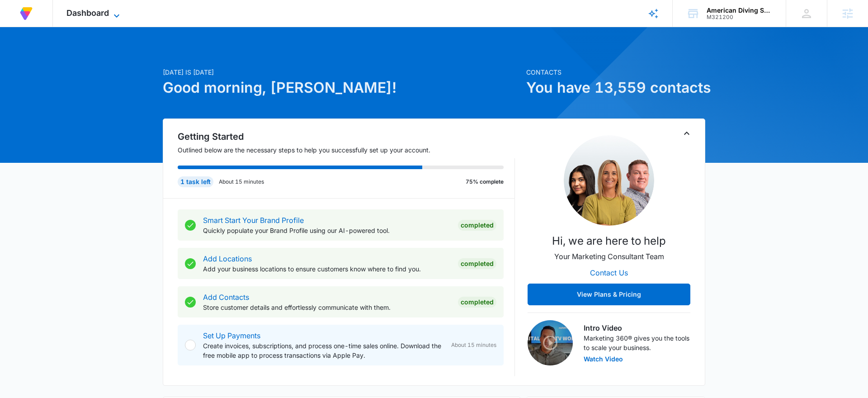  What do you see at coordinates (609, 273) in the screenshot?
I see `button: Contact Us` at bounding box center [609, 273].